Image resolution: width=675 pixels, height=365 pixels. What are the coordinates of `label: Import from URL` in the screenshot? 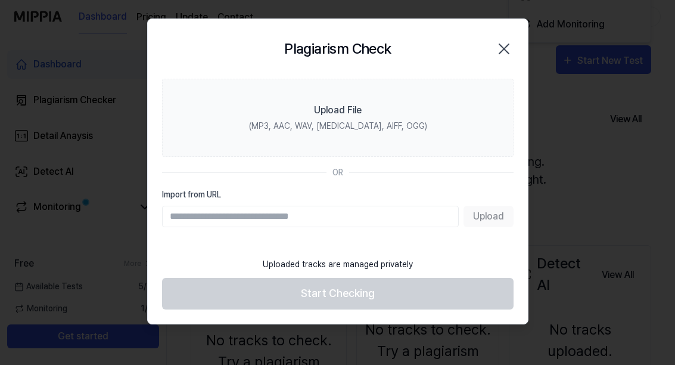 It's located at (338, 194).